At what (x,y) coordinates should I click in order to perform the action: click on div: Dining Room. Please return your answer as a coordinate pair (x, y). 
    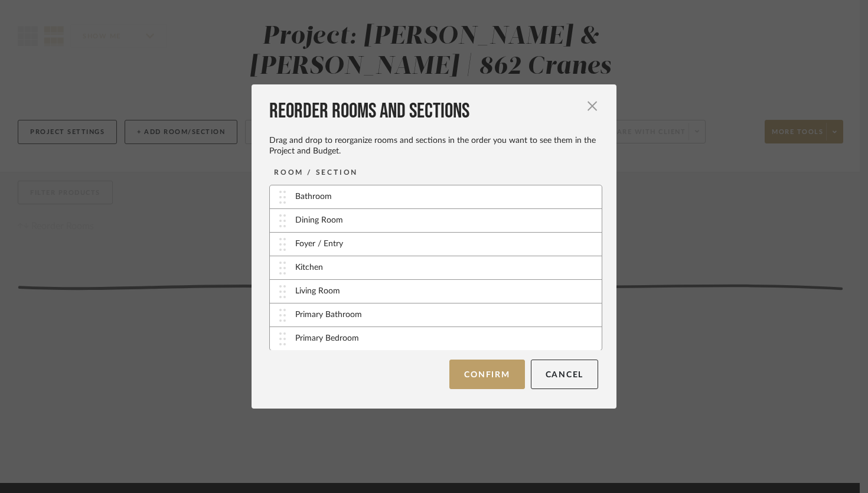
    Looking at the image, I should click on (319, 220).